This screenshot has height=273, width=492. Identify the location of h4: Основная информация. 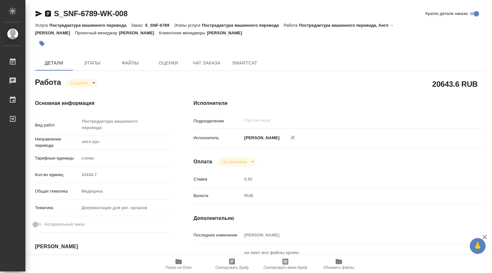
(101, 103).